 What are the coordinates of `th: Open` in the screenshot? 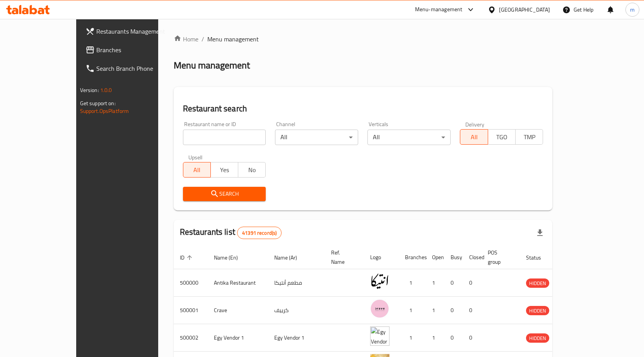 It's located at (435, 257).